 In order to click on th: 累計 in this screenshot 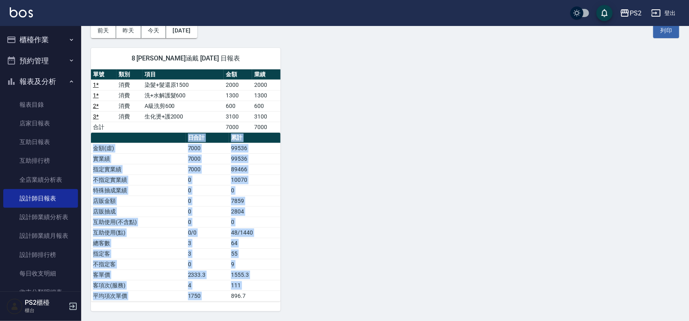, I will do `click(255, 138)`.